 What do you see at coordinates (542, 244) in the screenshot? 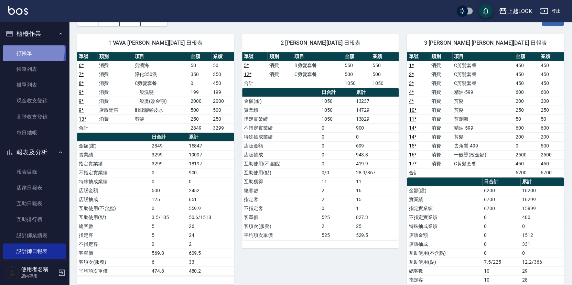
I see `td: 331` at bounding box center [542, 244].